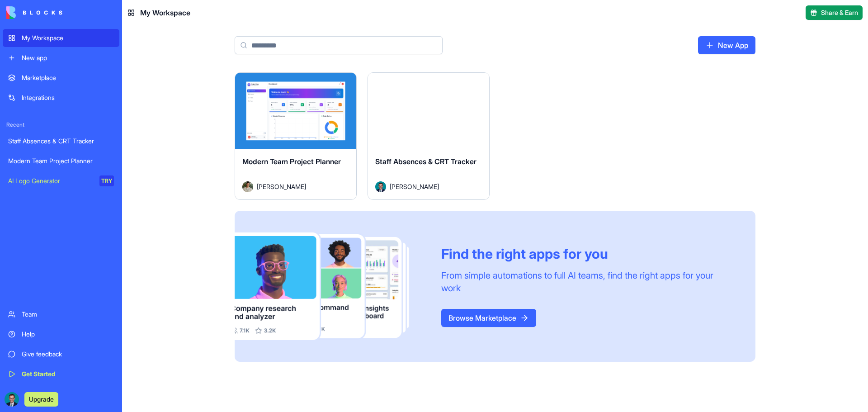 The image size is (868, 412). What do you see at coordinates (68, 78) in the screenshot?
I see `div: Marketplace` at bounding box center [68, 78].